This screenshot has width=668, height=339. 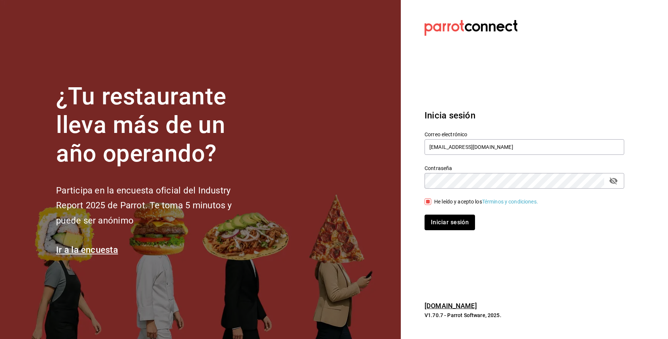 What do you see at coordinates (156, 125) in the screenshot?
I see `h1: ¿Tu restaurante lleva más de un año operando?` at bounding box center [156, 125].